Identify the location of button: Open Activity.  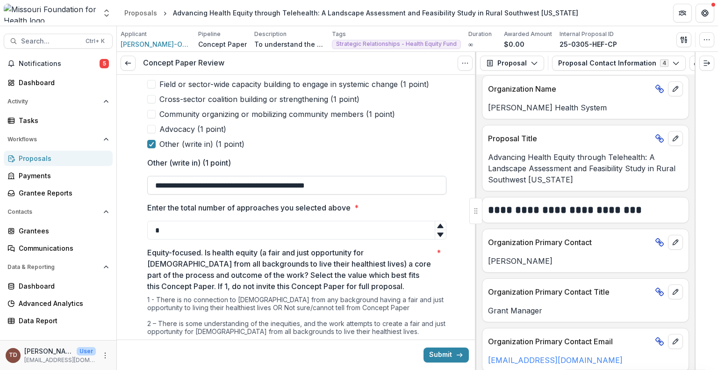
(58, 101).